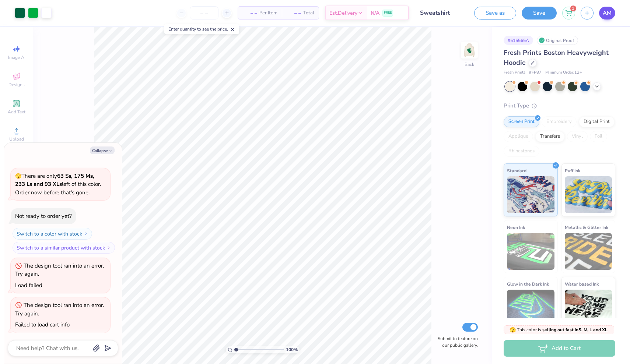  I want to click on div: # 515565A, so click(518, 40).